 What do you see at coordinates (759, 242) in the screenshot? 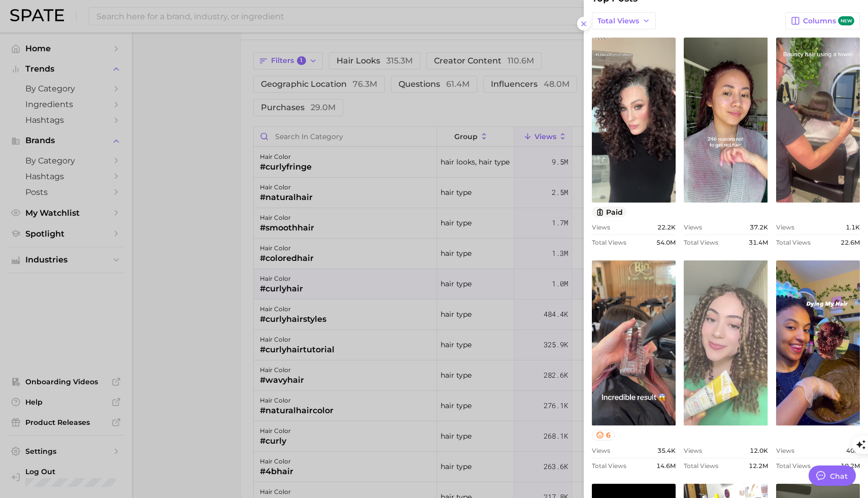
I see `span: 31.4m` at bounding box center [759, 242].